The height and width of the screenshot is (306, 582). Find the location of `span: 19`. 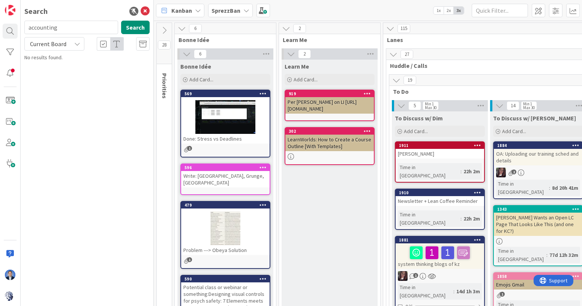

span: 19 is located at coordinates (410, 80).